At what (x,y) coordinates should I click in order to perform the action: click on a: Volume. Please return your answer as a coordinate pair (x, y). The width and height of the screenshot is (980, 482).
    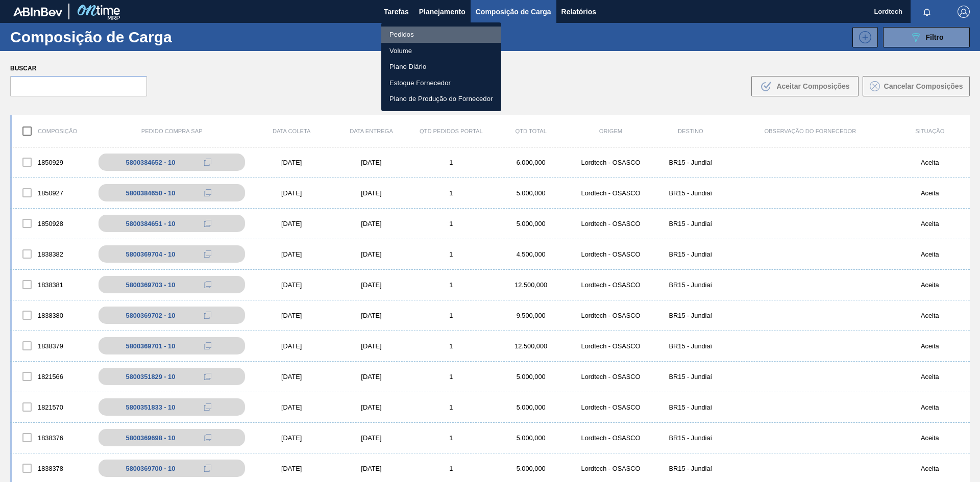
    Looking at the image, I should click on (441, 51).